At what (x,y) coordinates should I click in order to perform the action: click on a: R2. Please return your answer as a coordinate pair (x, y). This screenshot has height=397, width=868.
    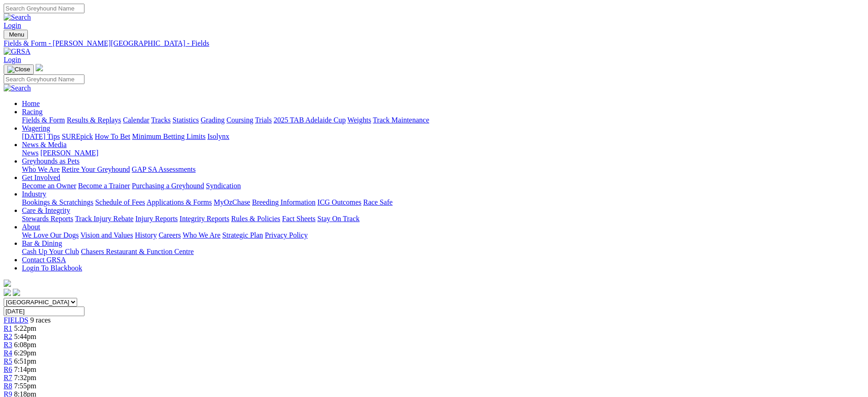
    Looking at the image, I should click on (8, 336).